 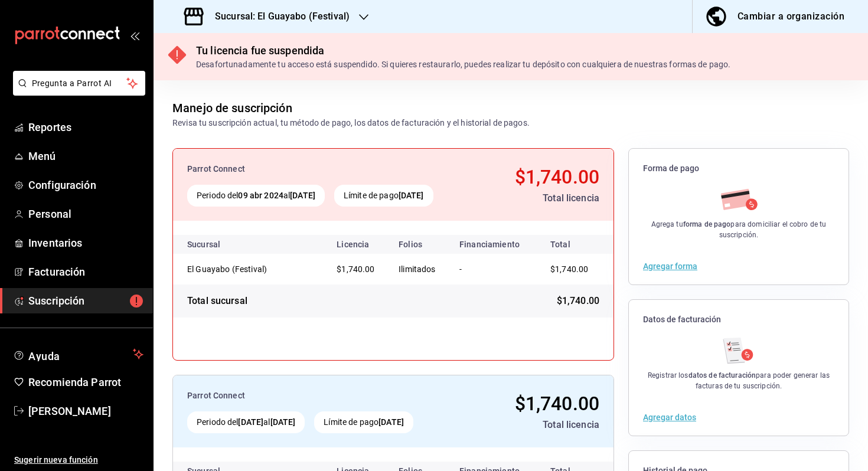 What do you see at coordinates (419, 244) in the screenshot?
I see `th: Folios` at bounding box center [419, 244].